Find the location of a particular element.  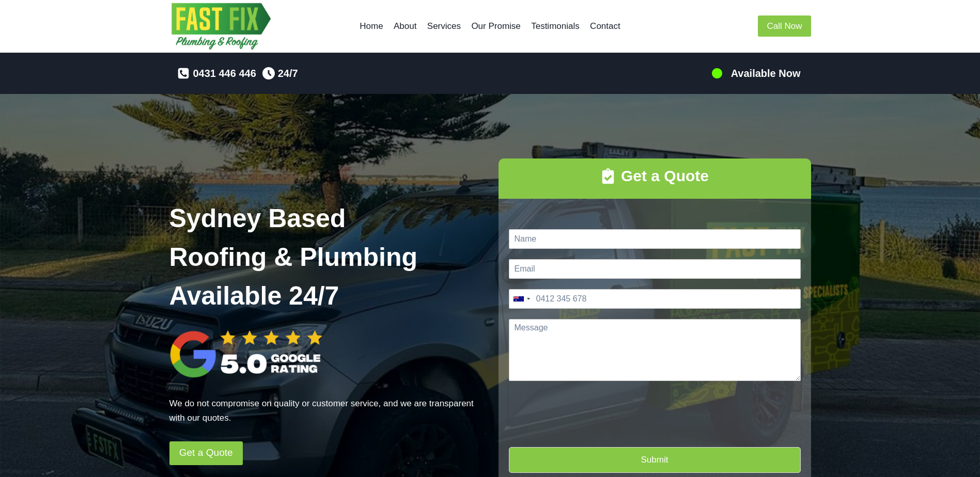

button: Selected country is located at coordinates (521, 299).